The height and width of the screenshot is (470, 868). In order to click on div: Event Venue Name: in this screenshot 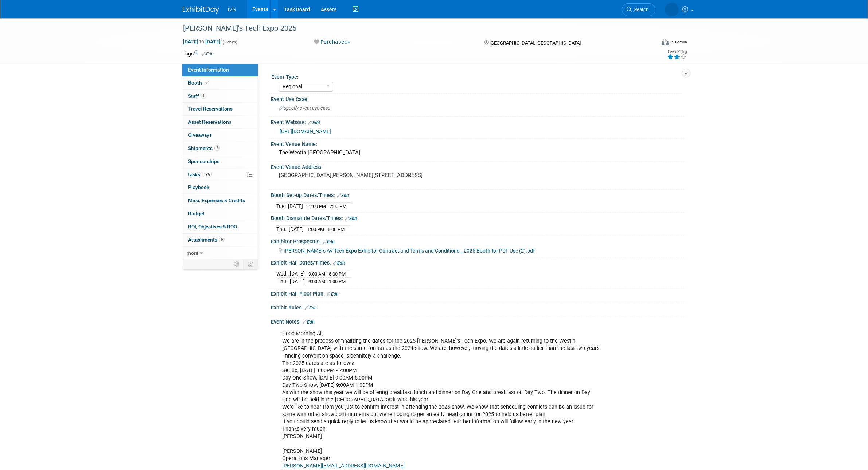, I will do `click(479, 143)`.